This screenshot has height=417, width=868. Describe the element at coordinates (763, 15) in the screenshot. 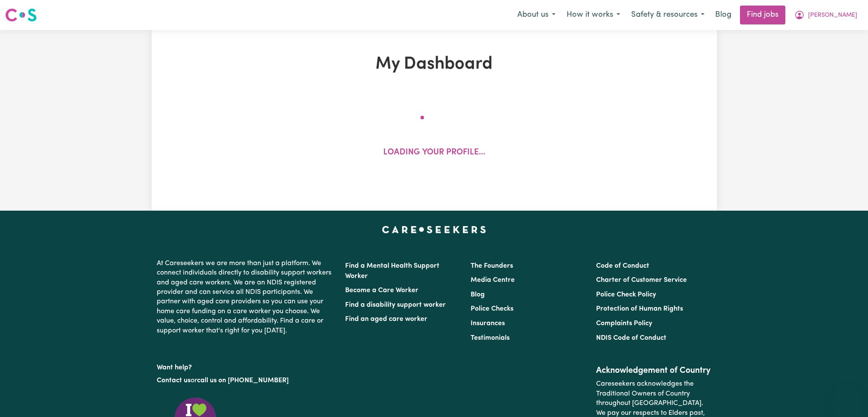

I see `a: Find jobs` at that location.